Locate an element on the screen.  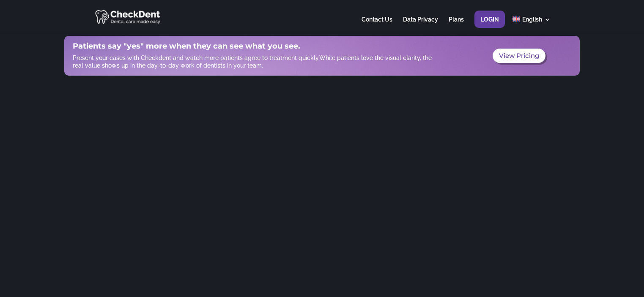
a: View Pricing is located at coordinates (519, 56).